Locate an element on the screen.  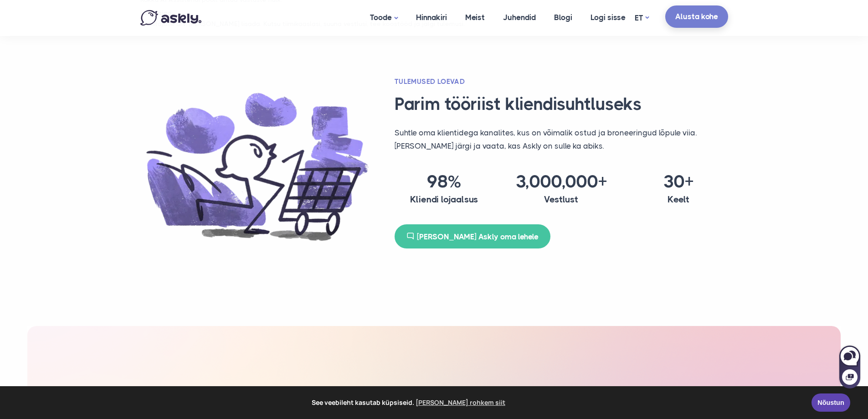
h4: Keelt is located at coordinates (678, 199).